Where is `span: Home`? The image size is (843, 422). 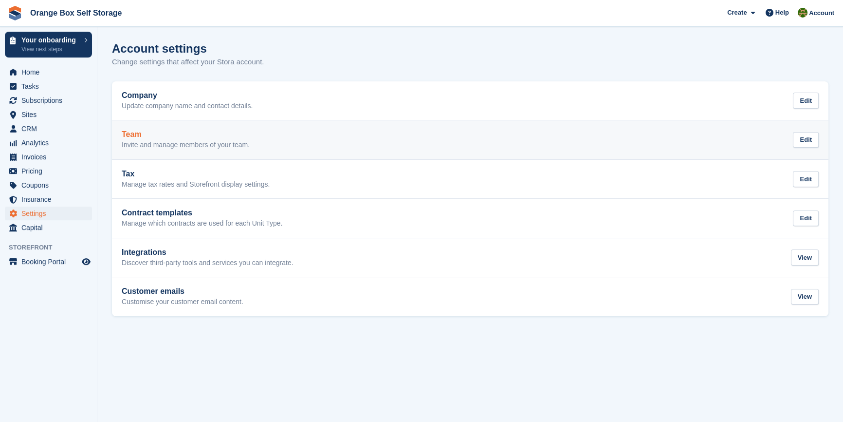
span: Home is located at coordinates (51, 72).